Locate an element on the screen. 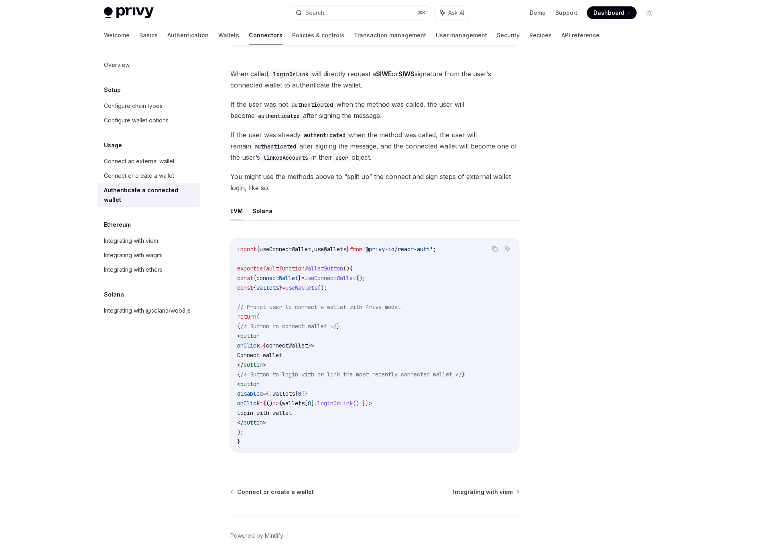  button: Search...⌘K is located at coordinates (360, 13).